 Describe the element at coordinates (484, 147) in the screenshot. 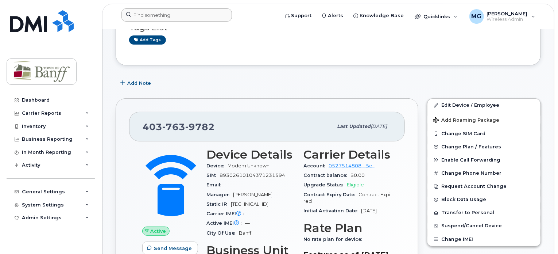

I see `button: Change Plan / Features` at that location.